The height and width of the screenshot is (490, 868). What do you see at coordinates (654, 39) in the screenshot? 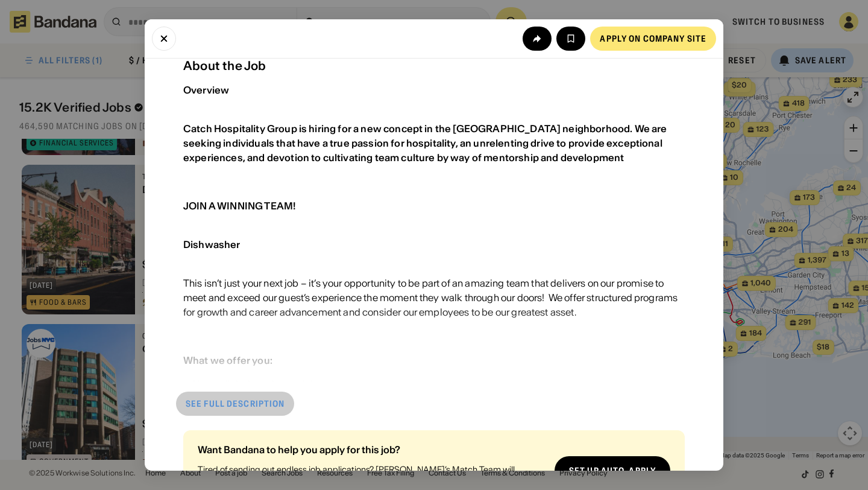
I see `div: Apply on company site` at bounding box center [654, 39].